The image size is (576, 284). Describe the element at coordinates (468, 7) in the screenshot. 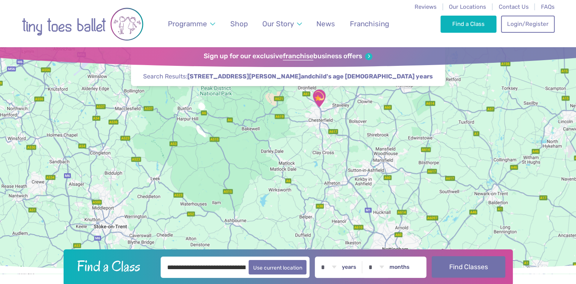

I see `span: Our Locations` at that location.